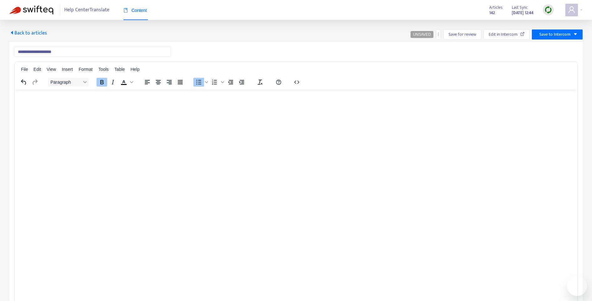 Image resolution: width=592 pixels, height=301 pixels. Describe the element at coordinates (31, 10) in the screenshot. I see `img: Swifteq` at that location.